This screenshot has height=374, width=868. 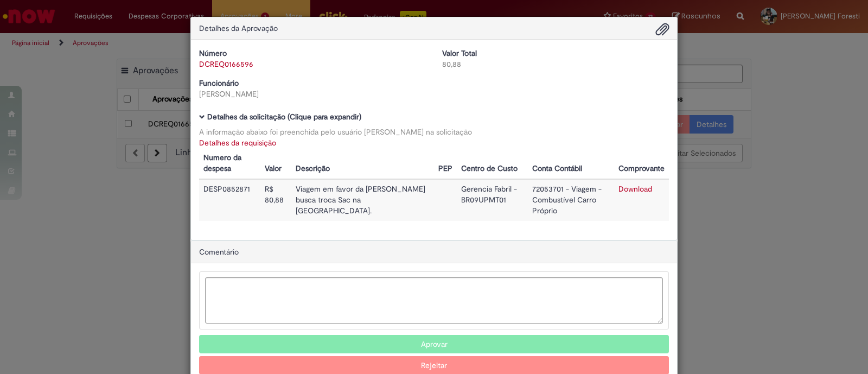 I want to click on th: Descrição, so click(x=363, y=163).